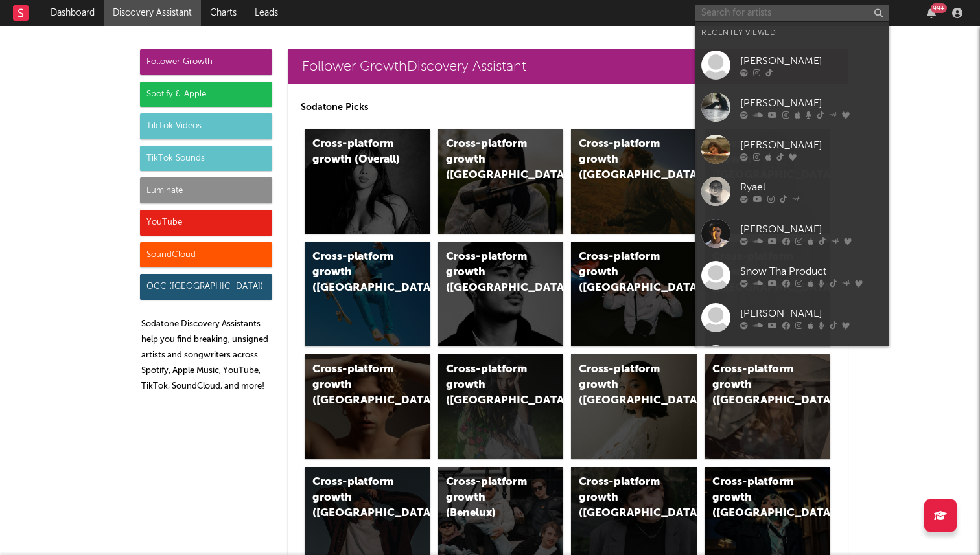 Image resolution: width=980 pixels, height=555 pixels. I want to click on div: 99 +, so click(938, 8).